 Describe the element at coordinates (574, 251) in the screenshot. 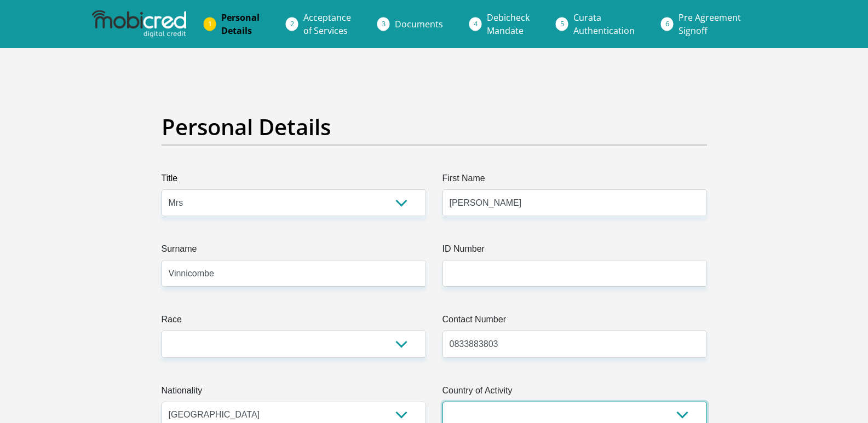

I see `label: ID Number` at that location.